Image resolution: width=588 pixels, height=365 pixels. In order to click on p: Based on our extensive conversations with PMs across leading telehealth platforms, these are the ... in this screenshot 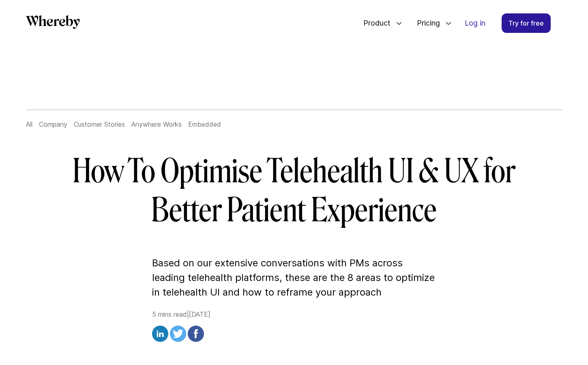, I will do `click(294, 278)`.